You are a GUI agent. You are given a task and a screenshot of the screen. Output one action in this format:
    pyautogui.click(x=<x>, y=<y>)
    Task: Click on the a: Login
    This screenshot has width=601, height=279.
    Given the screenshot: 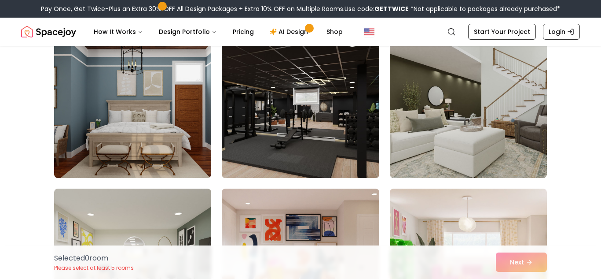 What is the action you would take?
    pyautogui.click(x=561, y=32)
    